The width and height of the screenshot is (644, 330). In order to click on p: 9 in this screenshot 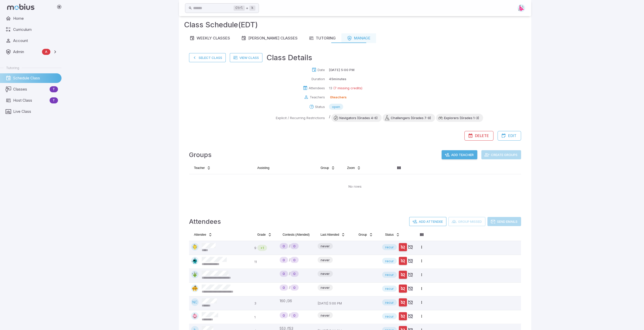, I will do `click(255, 248)`.